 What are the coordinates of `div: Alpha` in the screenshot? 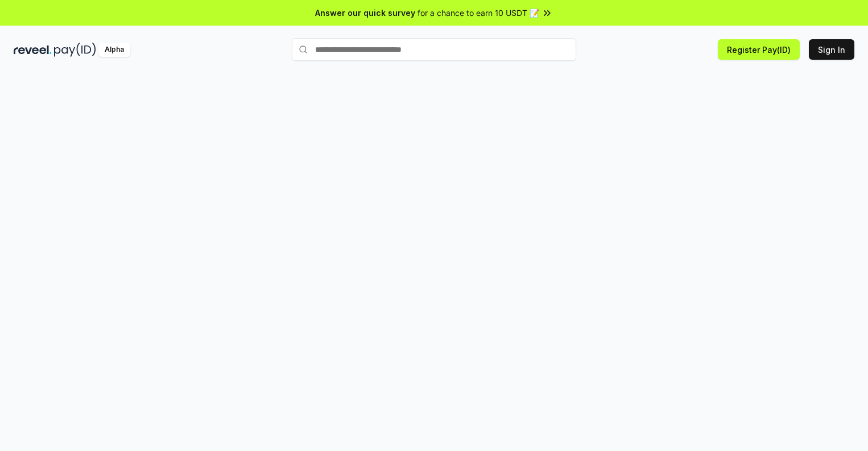 It's located at (114, 50).